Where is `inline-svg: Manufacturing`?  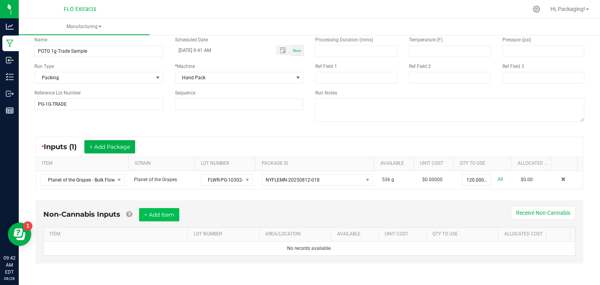
inline-svg: Manufacturing is located at coordinates (10, 43).